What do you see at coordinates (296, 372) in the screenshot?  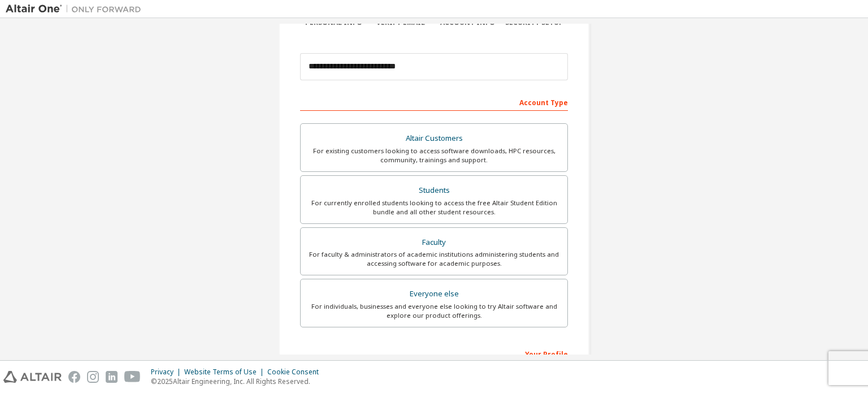 I see `div: Cookie Consent` at bounding box center [296, 372].